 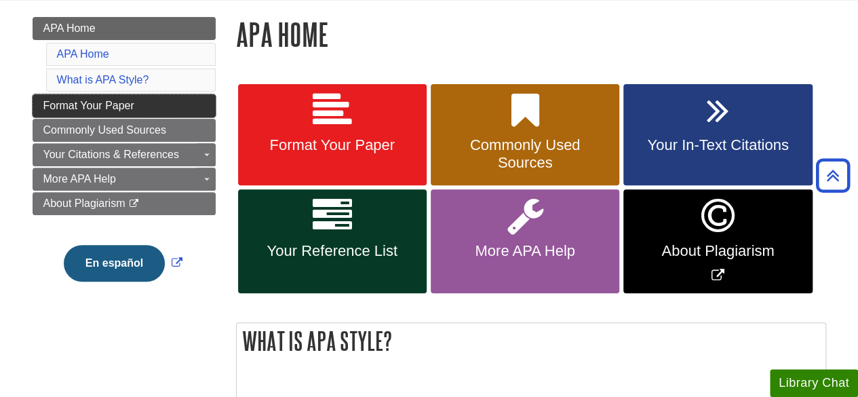 What do you see at coordinates (531, 340) in the screenshot?
I see `h2: What is APA Style?` at bounding box center [531, 340].